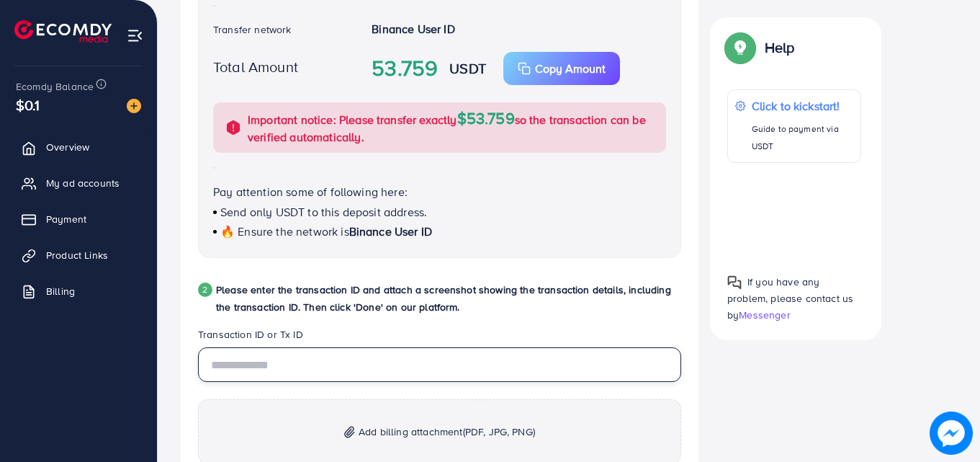 The width and height of the screenshot is (980, 462). I want to click on p: Send only USDT to this deposit address., so click(439, 212).